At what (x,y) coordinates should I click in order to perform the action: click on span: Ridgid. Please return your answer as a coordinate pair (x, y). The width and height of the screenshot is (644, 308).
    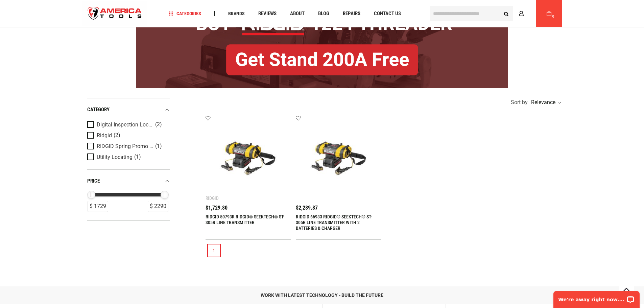
    Looking at the image, I should click on (104, 136).